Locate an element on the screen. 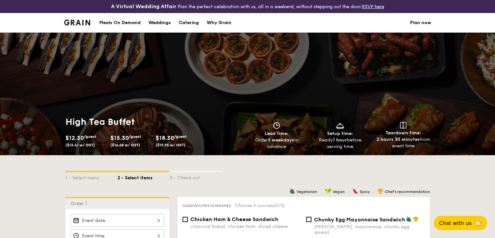 The height and width of the screenshot is (238, 495). a: Logotype is located at coordinates (77, 22).